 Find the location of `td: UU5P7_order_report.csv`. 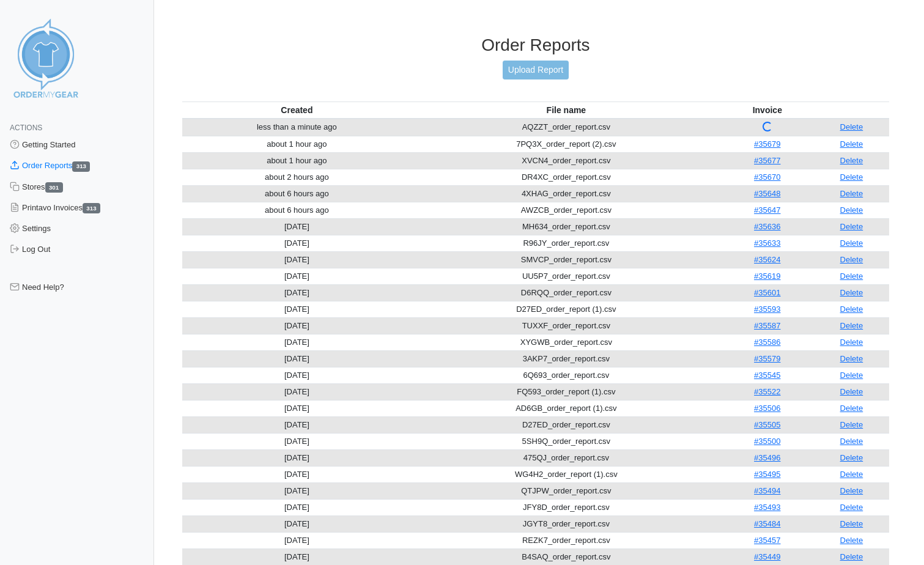

td: UU5P7_order_report.csv is located at coordinates (566, 275).